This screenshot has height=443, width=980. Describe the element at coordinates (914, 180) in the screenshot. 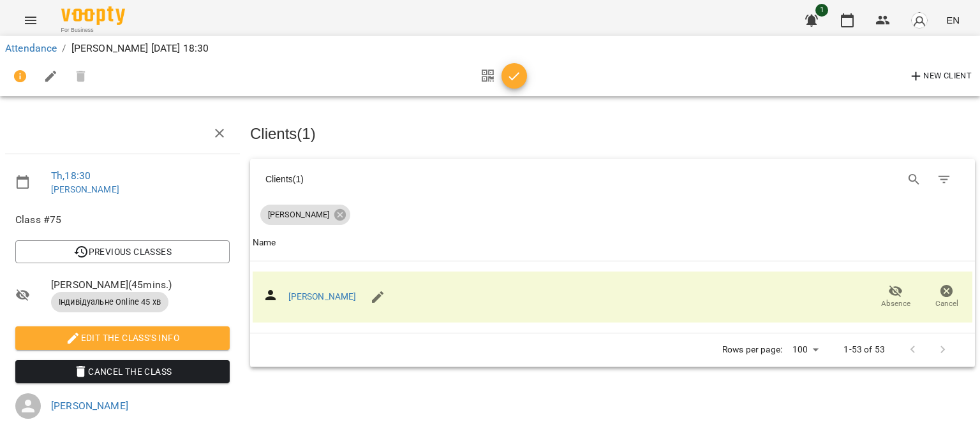

I see `button: Search` at that location.